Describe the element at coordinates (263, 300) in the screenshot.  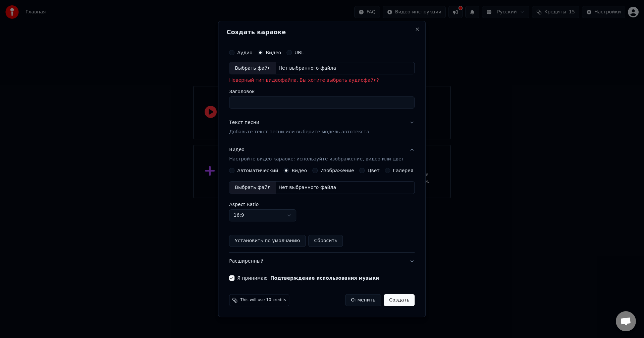
I see `span: This will use 10 credits` at that location.